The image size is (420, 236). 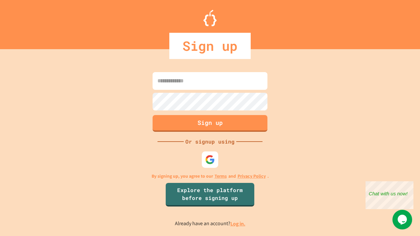 What do you see at coordinates (210, 18) in the screenshot?
I see `img: Logo.svg` at bounding box center [210, 18].